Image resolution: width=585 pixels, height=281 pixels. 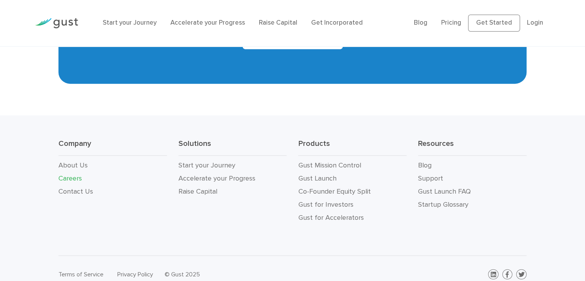 What do you see at coordinates (76, 191) in the screenshot?
I see `a: Contact Us` at bounding box center [76, 191].